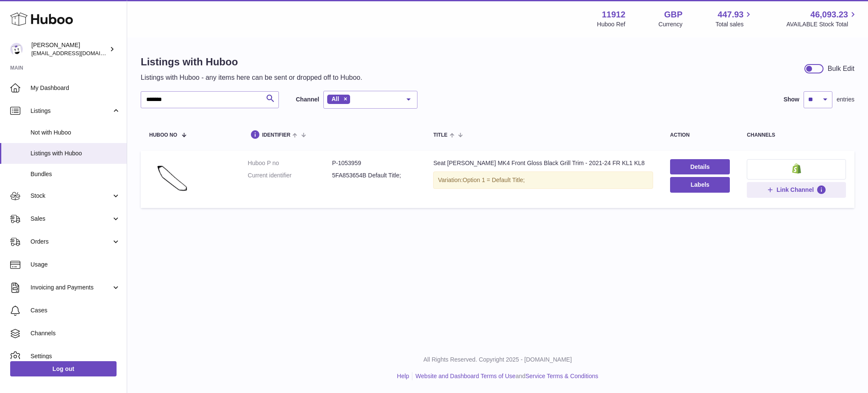 The image size is (868, 393). What do you see at coordinates (700, 135) in the screenshot?
I see `div: action` at bounding box center [700, 135].